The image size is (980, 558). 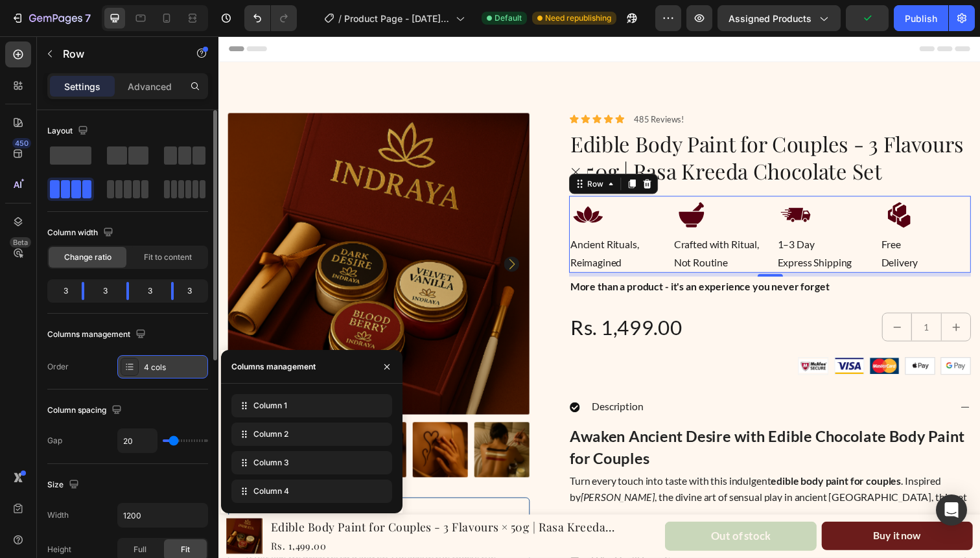 I want to click on span: Column 3, so click(x=271, y=462).